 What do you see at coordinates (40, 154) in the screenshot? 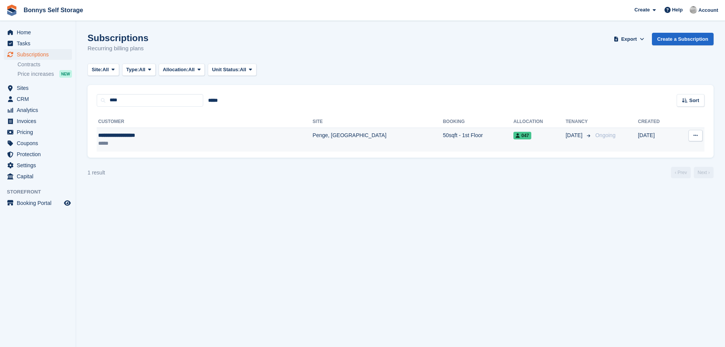
I see `span: Protection` at bounding box center [40, 154].